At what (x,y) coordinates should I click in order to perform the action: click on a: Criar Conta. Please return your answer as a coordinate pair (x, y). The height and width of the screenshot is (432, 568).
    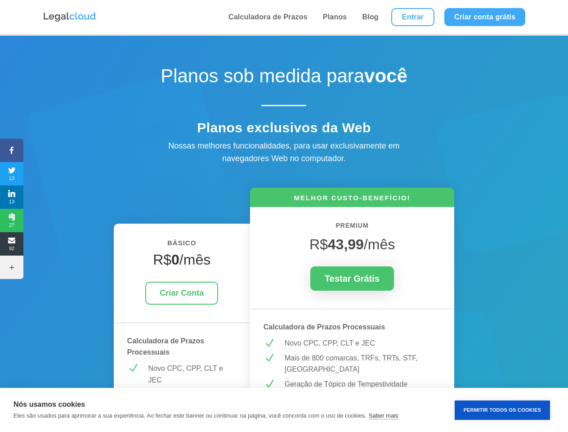
    Looking at the image, I should click on (182, 293).